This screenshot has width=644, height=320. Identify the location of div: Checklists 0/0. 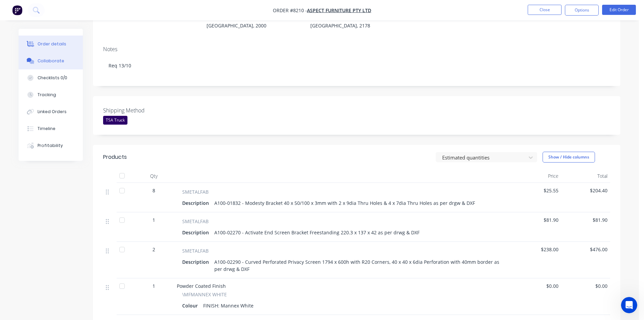
(52, 77).